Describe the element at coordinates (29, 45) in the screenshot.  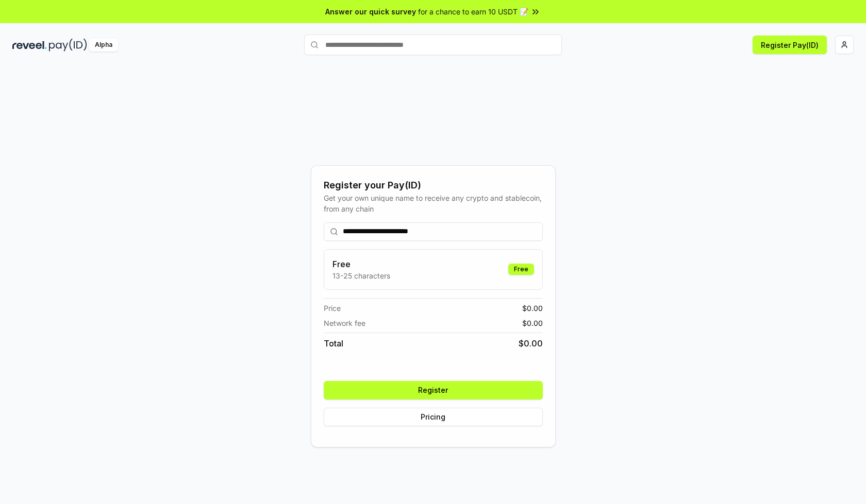
I see `img: reveel_dark` at that location.